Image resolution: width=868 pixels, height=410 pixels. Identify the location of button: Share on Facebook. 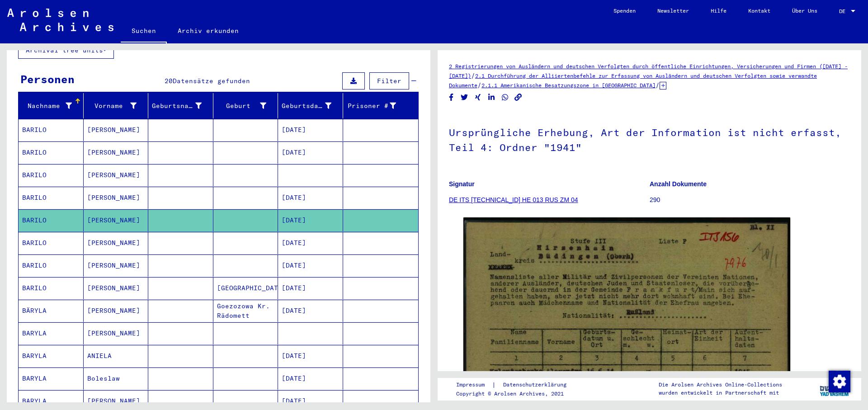
(451, 97).